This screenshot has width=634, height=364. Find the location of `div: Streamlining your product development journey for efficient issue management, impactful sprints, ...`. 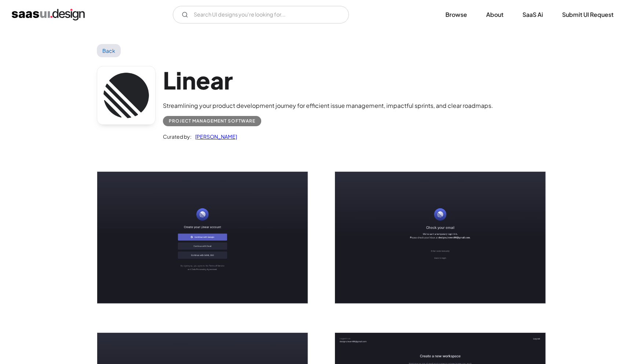

div: Streamlining your product development journey for efficient issue management, impactful sprints, ... is located at coordinates (328, 105).